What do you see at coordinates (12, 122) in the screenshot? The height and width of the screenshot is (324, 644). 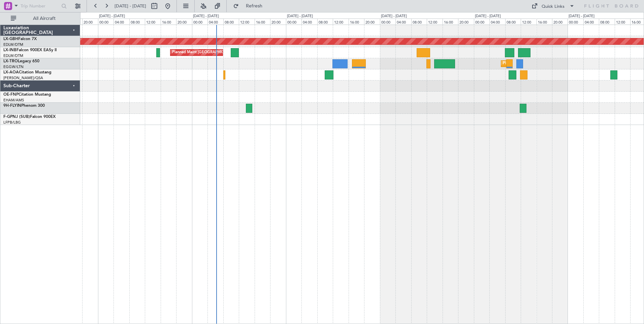 I see `a: LFPB/LBG` at bounding box center [12, 122].